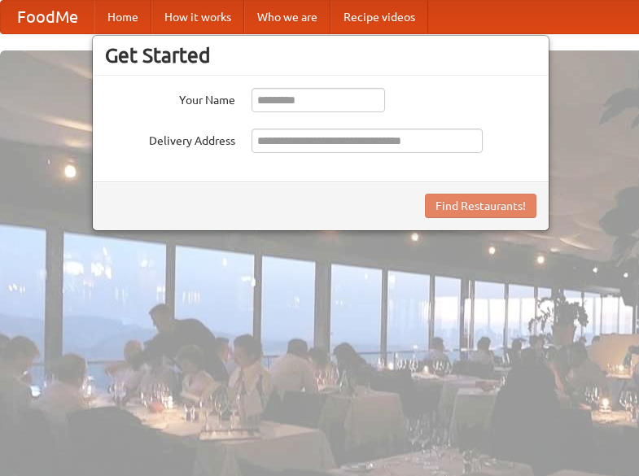 This screenshot has width=639, height=476. I want to click on label: Your Name, so click(170, 98).